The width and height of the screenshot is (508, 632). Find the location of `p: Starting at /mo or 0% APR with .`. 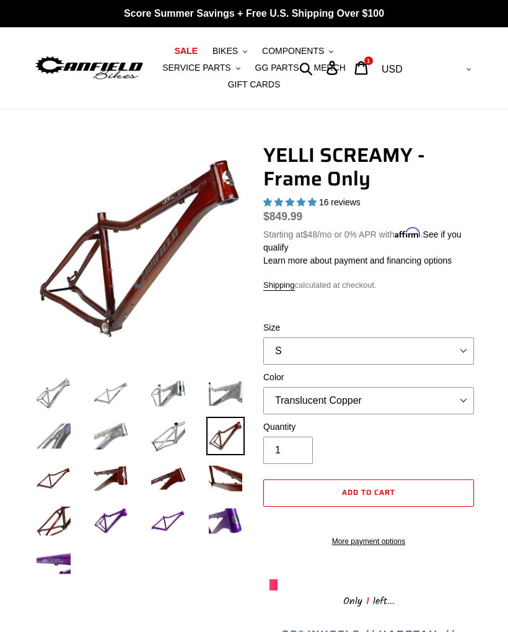

p: Starting at /mo or 0% APR with . is located at coordinates (369, 239).